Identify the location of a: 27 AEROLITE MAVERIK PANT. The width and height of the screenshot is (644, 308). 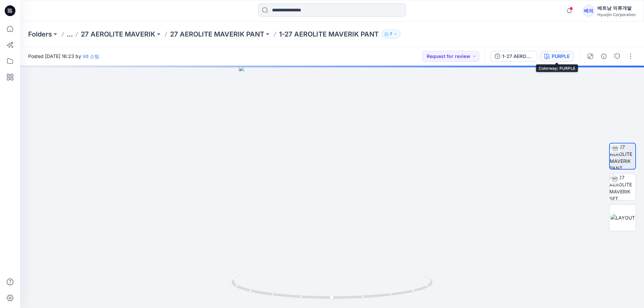
(217, 34).